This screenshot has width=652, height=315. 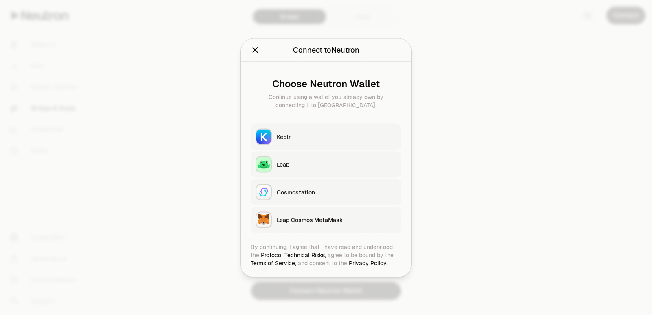 What do you see at coordinates (264, 192) in the screenshot?
I see `img: Cosmostation` at bounding box center [264, 192].